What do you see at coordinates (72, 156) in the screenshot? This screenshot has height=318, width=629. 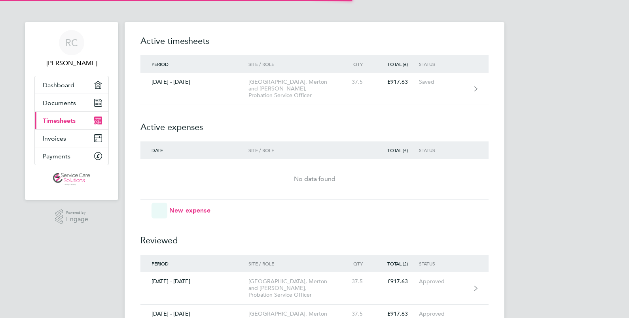 I see `a: Payments` at bounding box center [72, 156].